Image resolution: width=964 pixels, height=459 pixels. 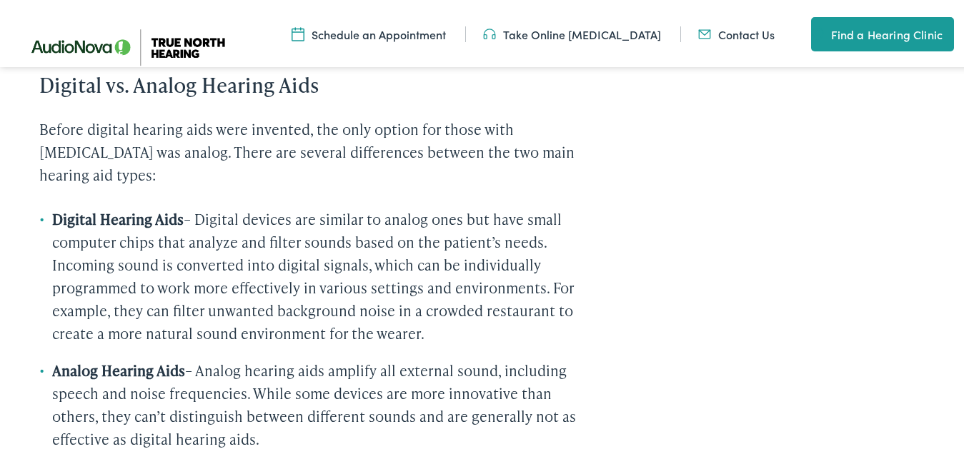 I want to click on strong: Digital Hearing Aids, so click(x=118, y=217).